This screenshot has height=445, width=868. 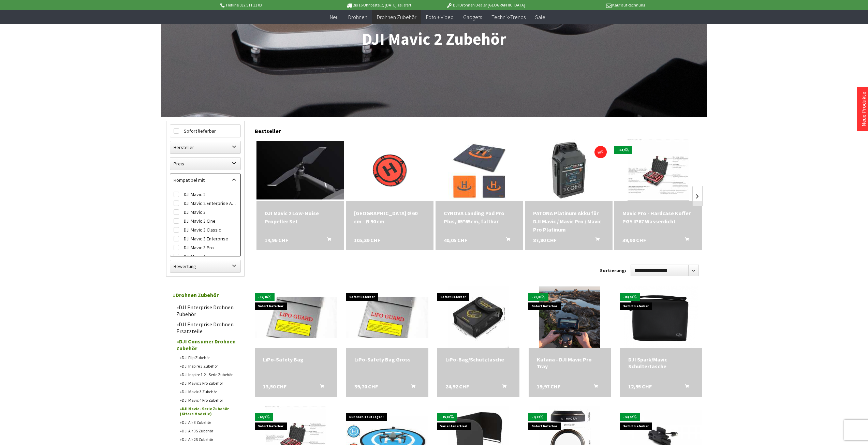 What do you see at coordinates (205, 221) in the screenshot?
I see `label: DJI Mavic 3 Cine` at bounding box center [205, 221].